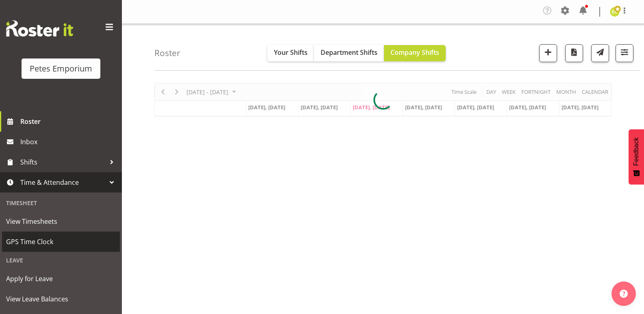  I want to click on button: Your Shifts, so click(291, 53).